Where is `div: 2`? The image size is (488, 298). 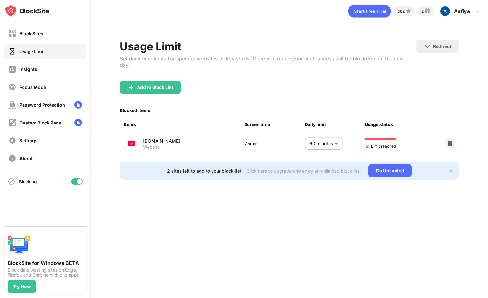 div: 2 is located at coordinates (423, 11).